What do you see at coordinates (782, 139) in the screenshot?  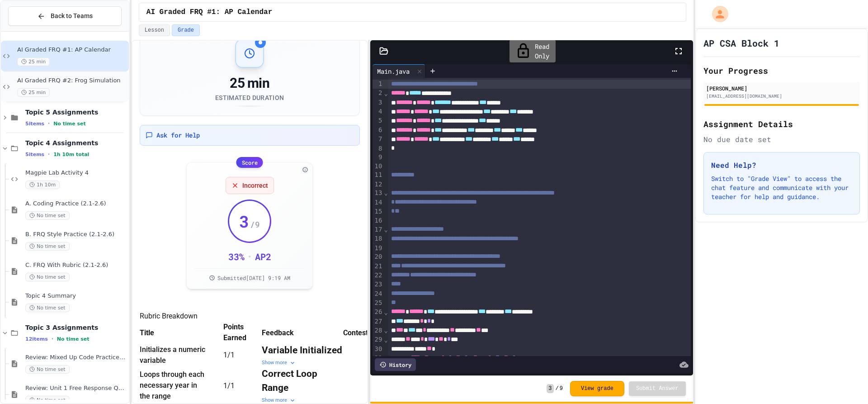 I see `div: No due date set` at bounding box center [782, 139].